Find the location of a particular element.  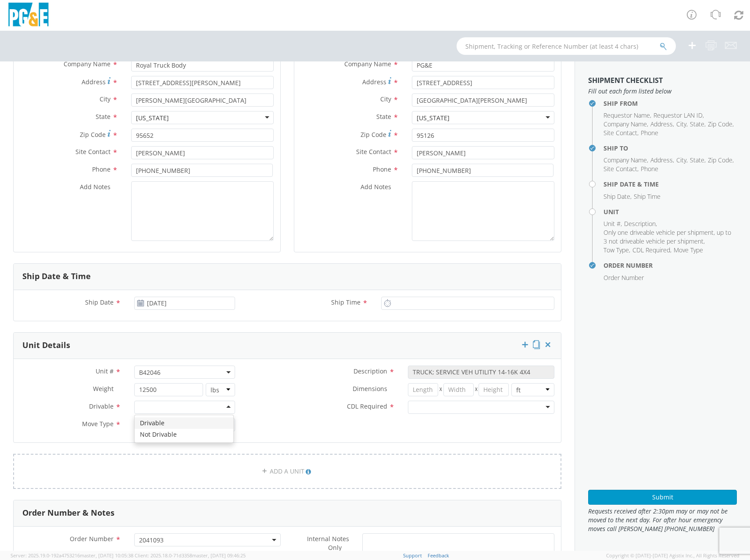

button: Submit is located at coordinates (662, 497).